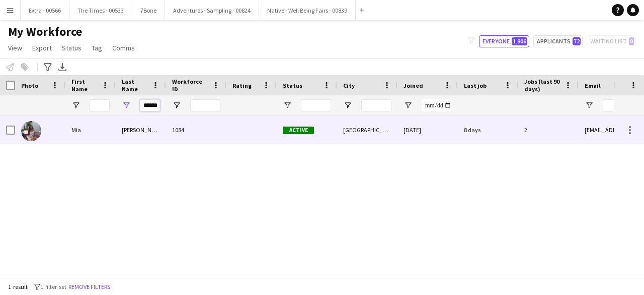 The image size is (644, 295). Describe the element at coordinates (488, 129) in the screenshot. I see `div: 8 days` at that location.